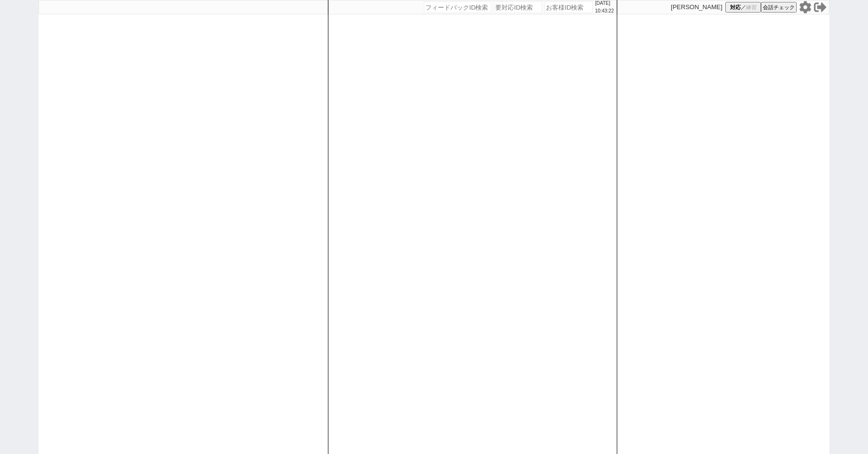 The image size is (868, 454). What do you see at coordinates (604, 11) in the screenshot?
I see `p: 10:43:22` at bounding box center [604, 11].